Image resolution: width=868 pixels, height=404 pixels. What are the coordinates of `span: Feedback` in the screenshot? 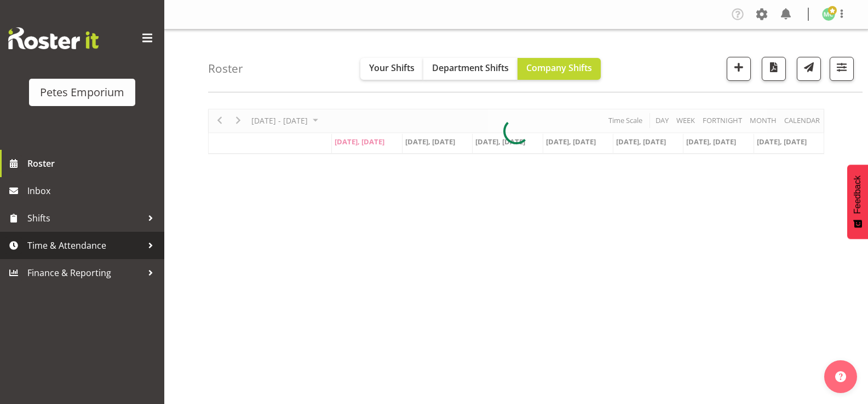 It's located at (857, 195).